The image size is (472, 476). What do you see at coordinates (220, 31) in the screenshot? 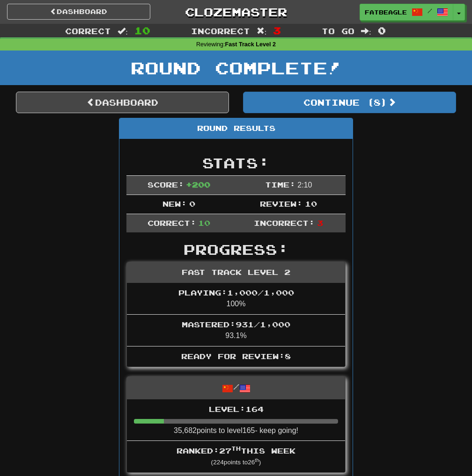
I see `span: Incorrect` at bounding box center [220, 31].